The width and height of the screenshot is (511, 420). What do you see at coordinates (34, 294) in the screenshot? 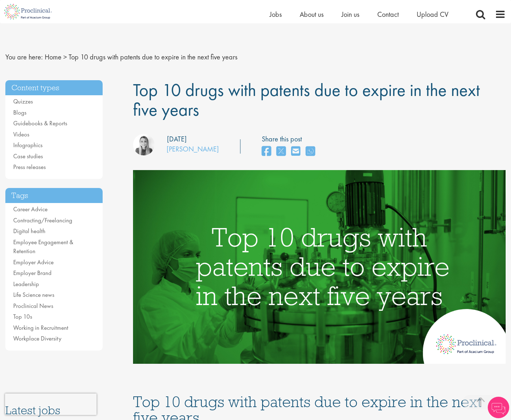
I see `a: Life Science news` at bounding box center [34, 294].